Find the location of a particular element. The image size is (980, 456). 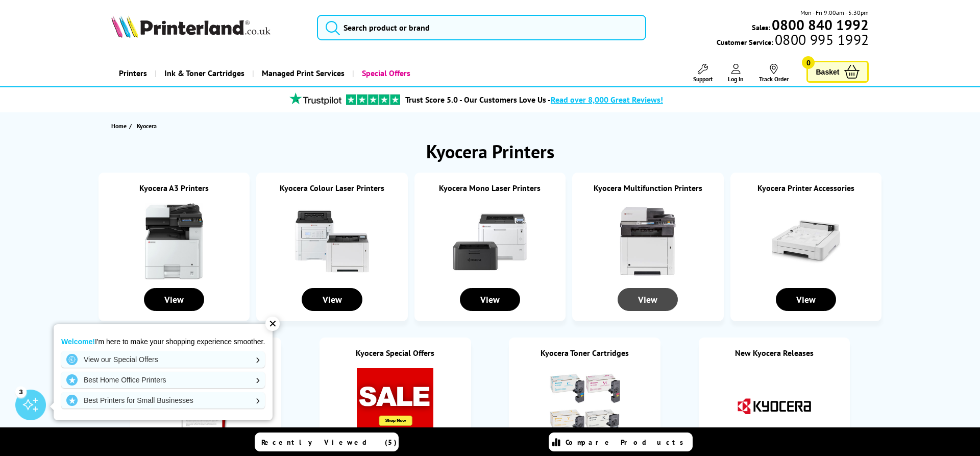

img: Kyocera Multifunction Printers is located at coordinates (648, 241).